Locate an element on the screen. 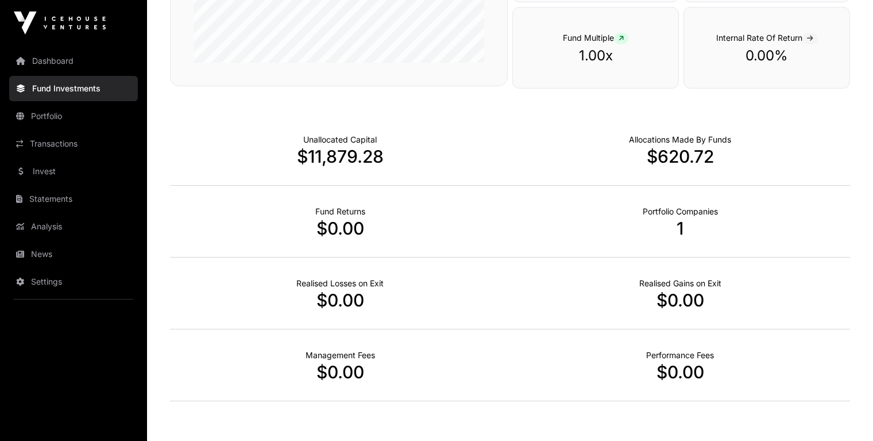  p: Number of Companies Deployed Into is located at coordinates (680, 211).